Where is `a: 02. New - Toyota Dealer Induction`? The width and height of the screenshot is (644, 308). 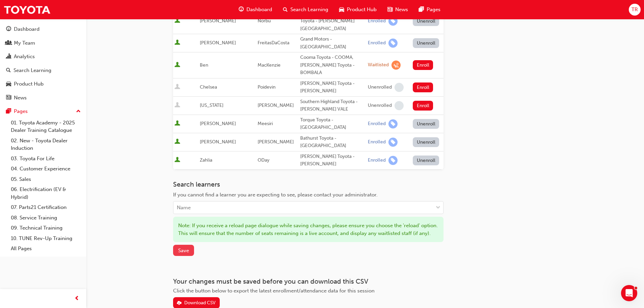
a: 02. New - Toyota Dealer Induction is located at coordinates (46, 144).